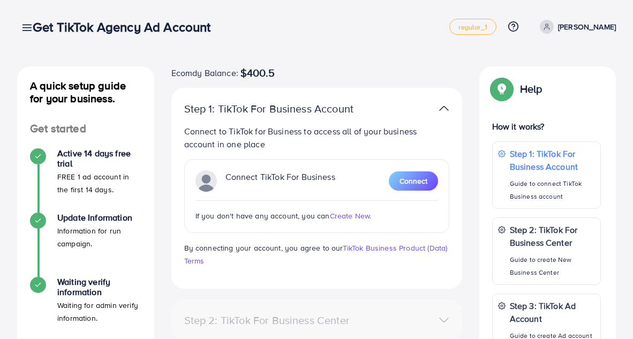  Describe the element at coordinates (205, 73) in the screenshot. I see `span: Ecomdy Balance:` at that location.